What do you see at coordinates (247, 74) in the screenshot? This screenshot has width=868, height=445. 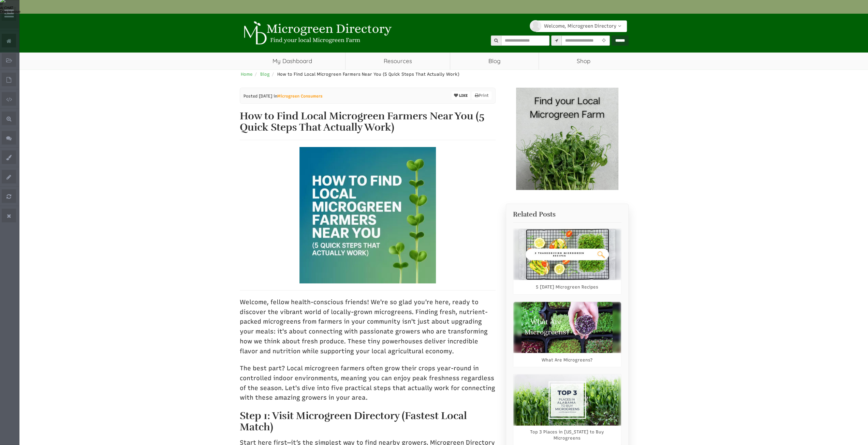 I see `span: Home` at bounding box center [247, 74].